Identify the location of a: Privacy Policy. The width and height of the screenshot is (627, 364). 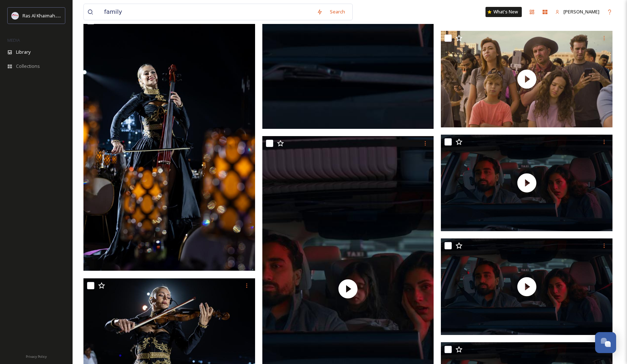
(36, 356).